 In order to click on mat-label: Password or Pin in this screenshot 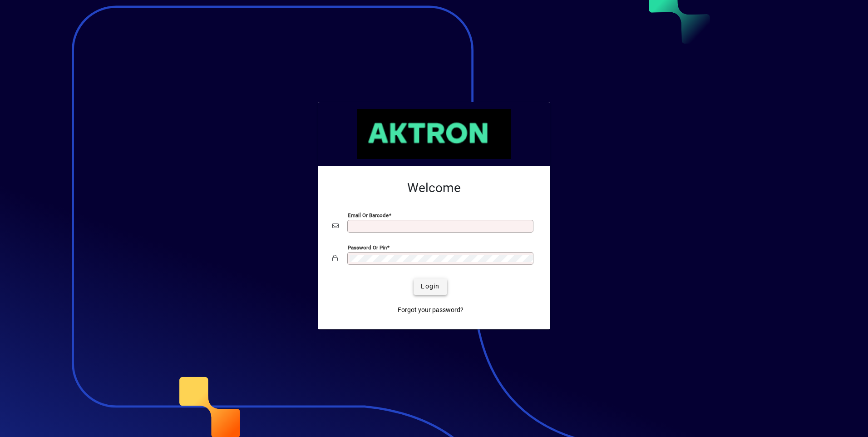, I will do `click(367, 248)`.